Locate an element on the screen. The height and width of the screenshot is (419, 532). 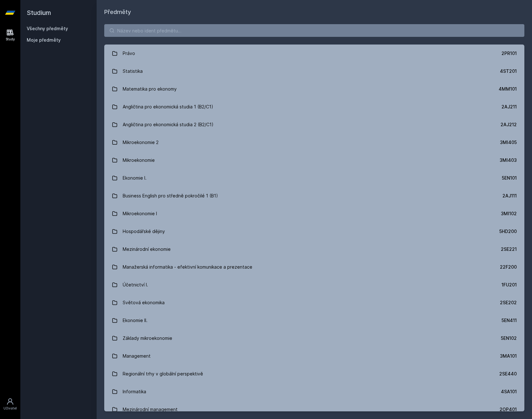
div: Manažerská informatika - efektivní komunikace a prezentace is located at coordinates (188, 267).